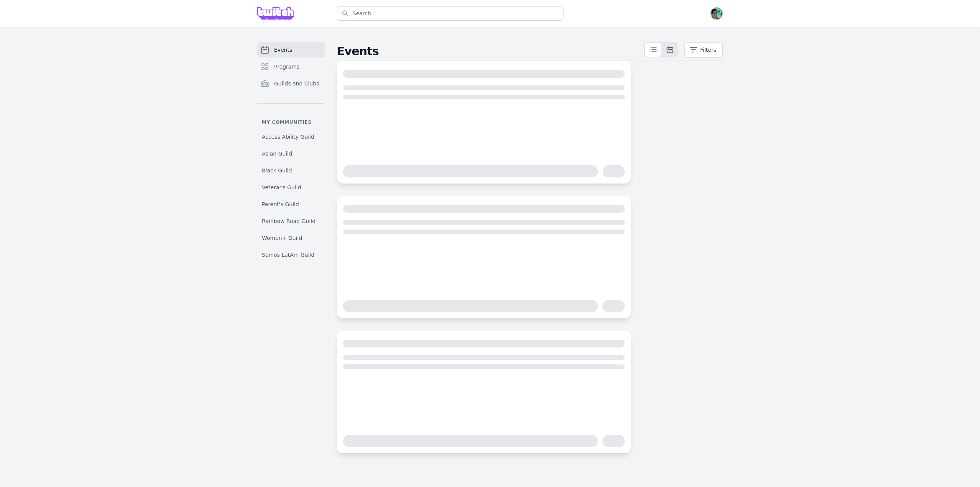 This screenshot has height=487, width=980. Describe the element at coordinates (297, 83) in the screenshot. I see `span: Guilds and Clubs` at that location.